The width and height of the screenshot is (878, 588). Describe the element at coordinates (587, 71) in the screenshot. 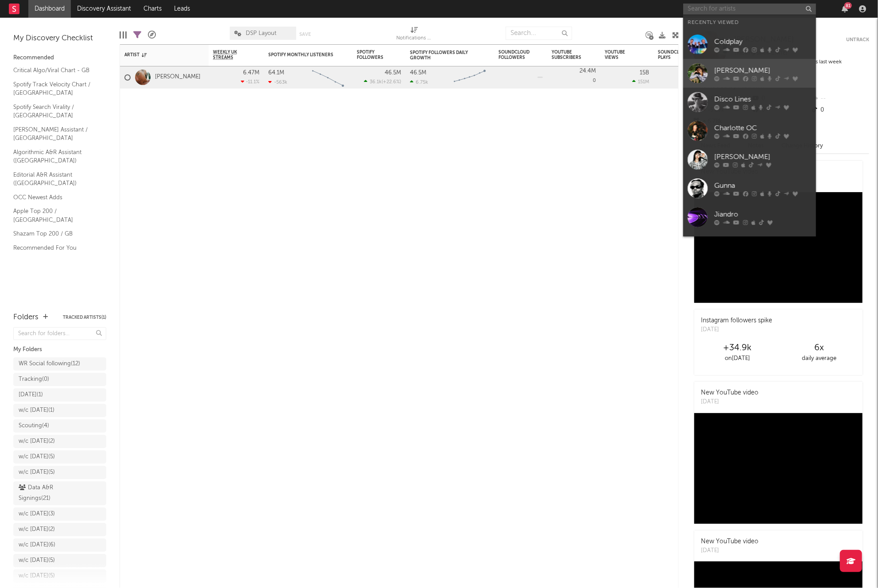

I see `div: 24.4M` at that location.